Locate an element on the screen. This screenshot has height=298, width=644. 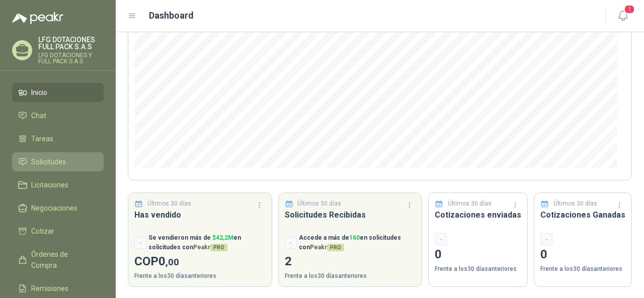
span: 0 is located at coordinates (169, 261).